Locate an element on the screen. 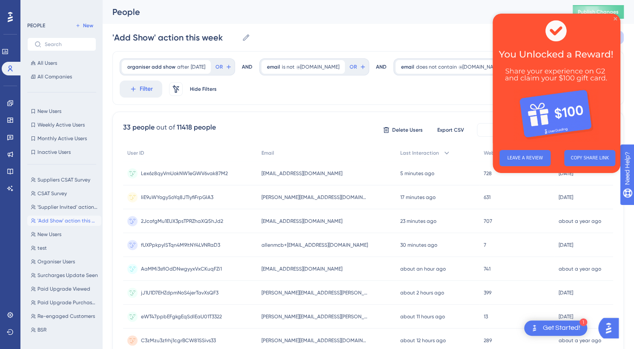 The width and height of the screenshot is (634, 349). span: New is located at coordinates (88, 26).